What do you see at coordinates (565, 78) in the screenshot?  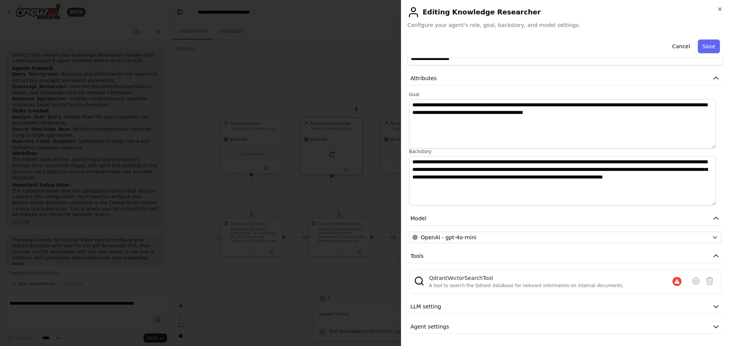 I see `button: Attributes` at bounding box center [565, 78].